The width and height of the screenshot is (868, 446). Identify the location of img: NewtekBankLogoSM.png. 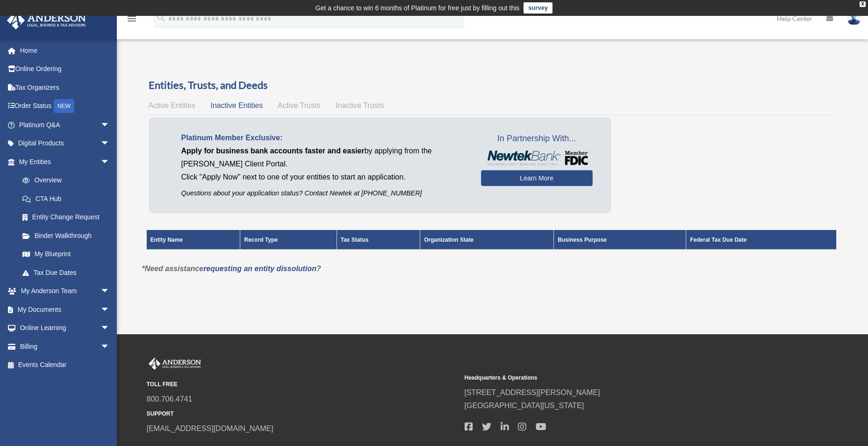
(537, 158).